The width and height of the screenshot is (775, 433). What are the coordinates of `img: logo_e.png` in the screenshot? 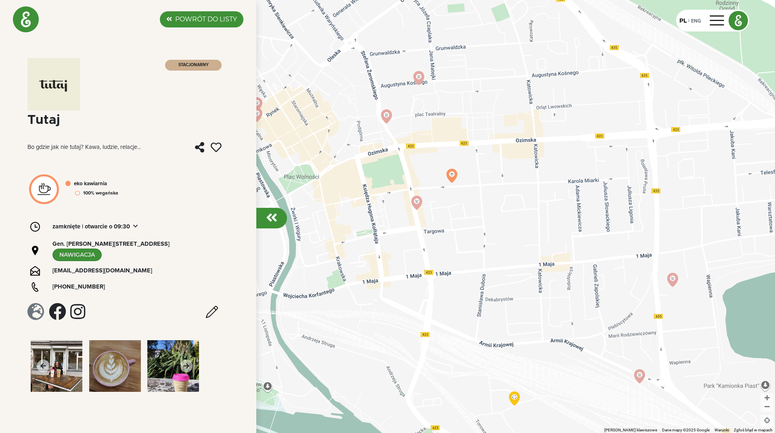 It's located at (26, 19).